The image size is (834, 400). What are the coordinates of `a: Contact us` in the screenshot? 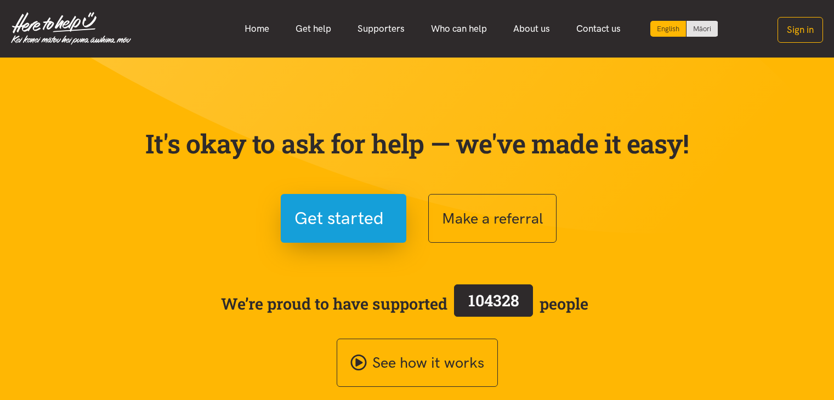 It's located at (598, 29).